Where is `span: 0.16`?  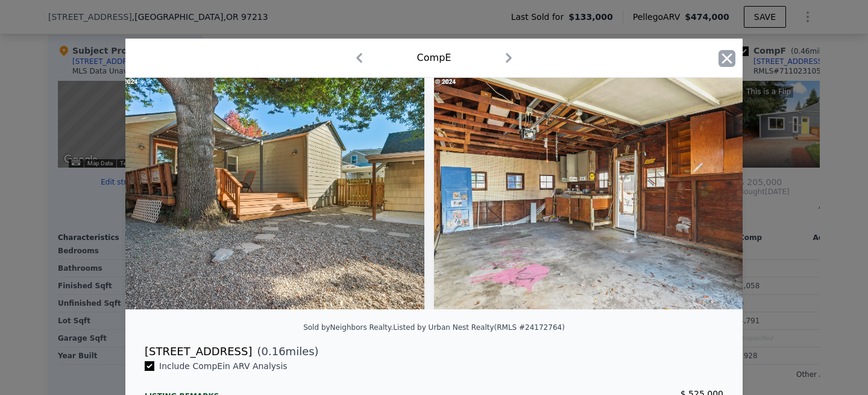 span: 0.16 is located at coordinates (273, 351).